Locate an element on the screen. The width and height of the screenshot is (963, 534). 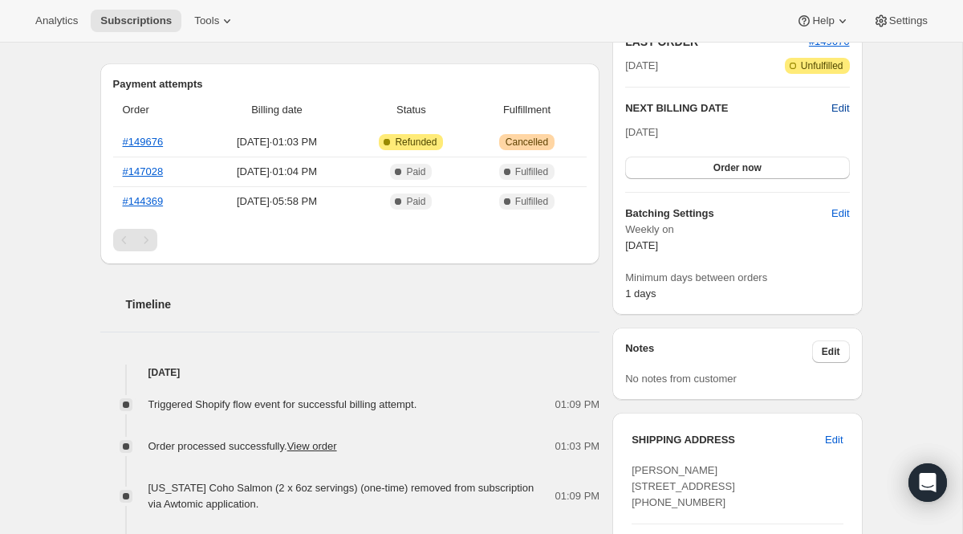
h2: Timeline is located at coordinates (363, 304).